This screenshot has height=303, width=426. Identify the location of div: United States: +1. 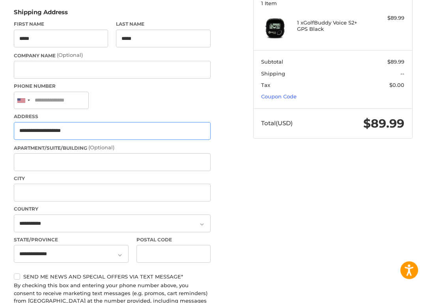
(23, 101).